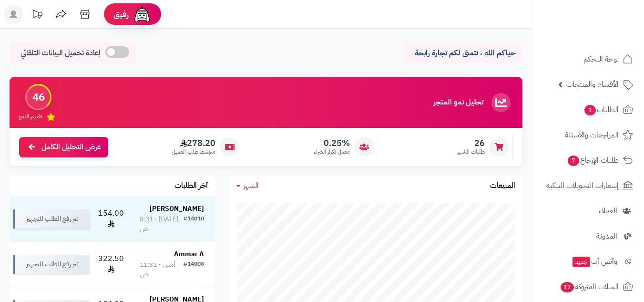 This screenshot has width=644, height=302. What do you see at coordinates (588, 262) in the screenshot?
I see `a: وآتس آبجديد` at bounding box center [588, 262].